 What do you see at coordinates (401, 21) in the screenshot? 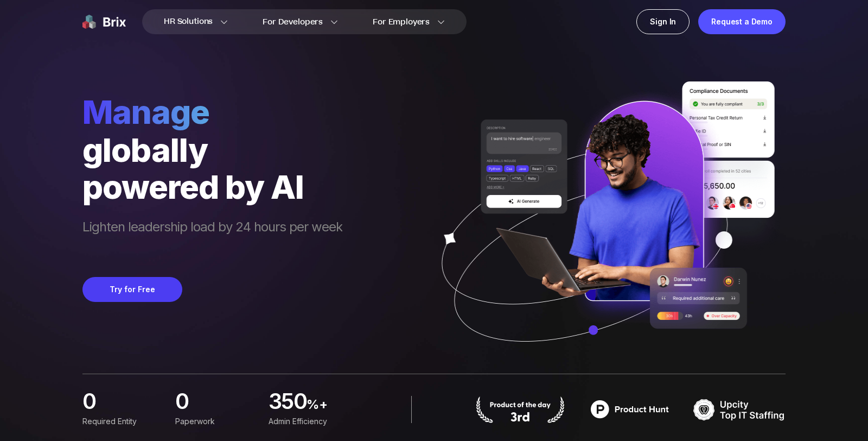
I see `span: For Employers` at bounding box center [401, 21].